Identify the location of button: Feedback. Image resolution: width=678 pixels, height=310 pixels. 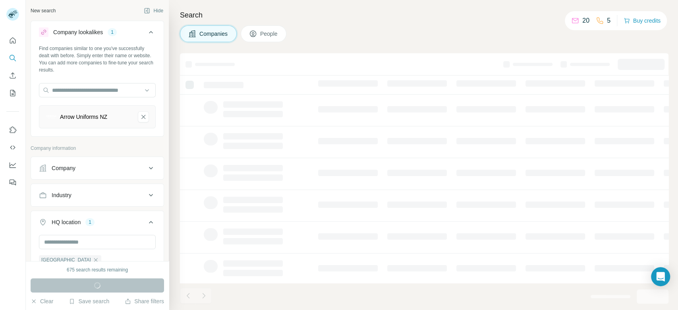
(13, 182).